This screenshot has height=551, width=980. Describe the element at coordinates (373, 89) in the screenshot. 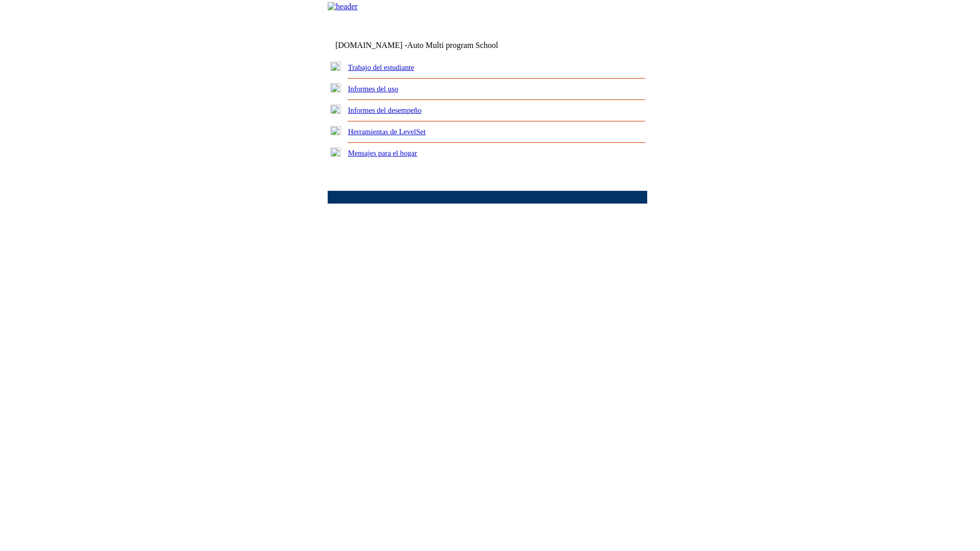

I see `a: Informes del uso` at that location.